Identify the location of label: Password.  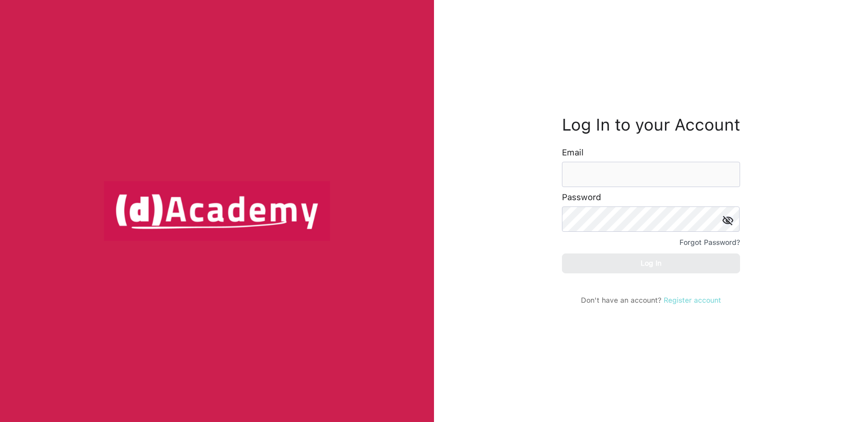
(581, 198).